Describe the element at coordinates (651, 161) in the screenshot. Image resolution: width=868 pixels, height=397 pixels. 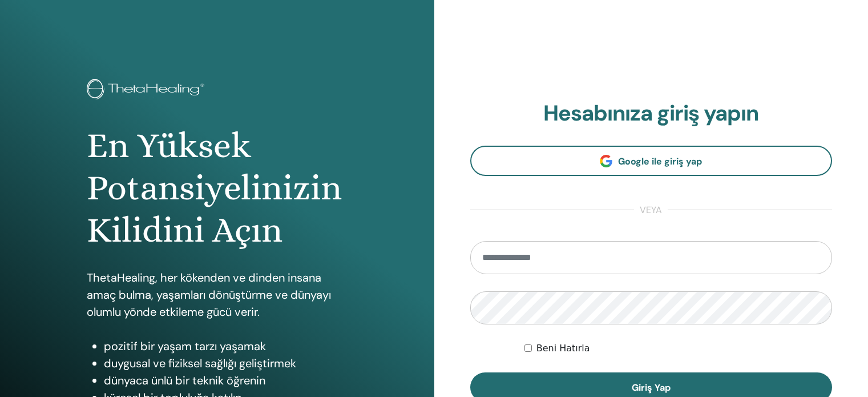
I see `a: Google ile giriş yap` at that location.